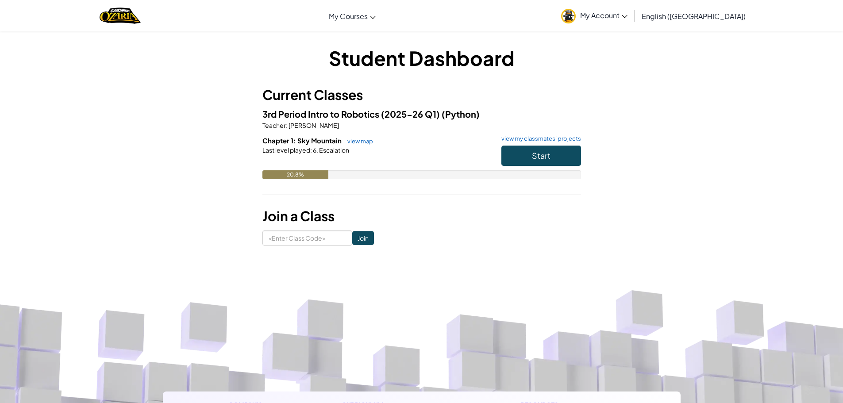 This screenshot has height=403, width=843. I want to click on span: Teacher, so click(274, 125).